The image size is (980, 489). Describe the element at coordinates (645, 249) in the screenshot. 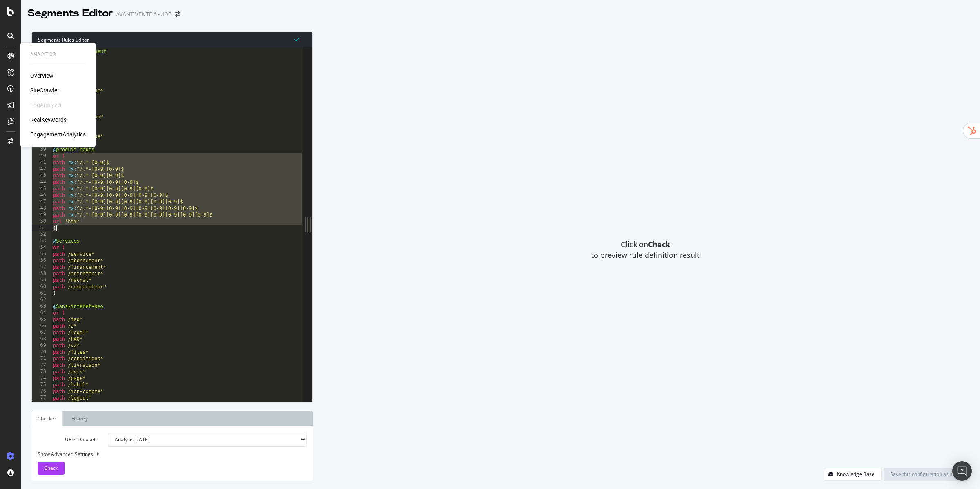

I see `span: Click on to preview rule definition result` at that location.